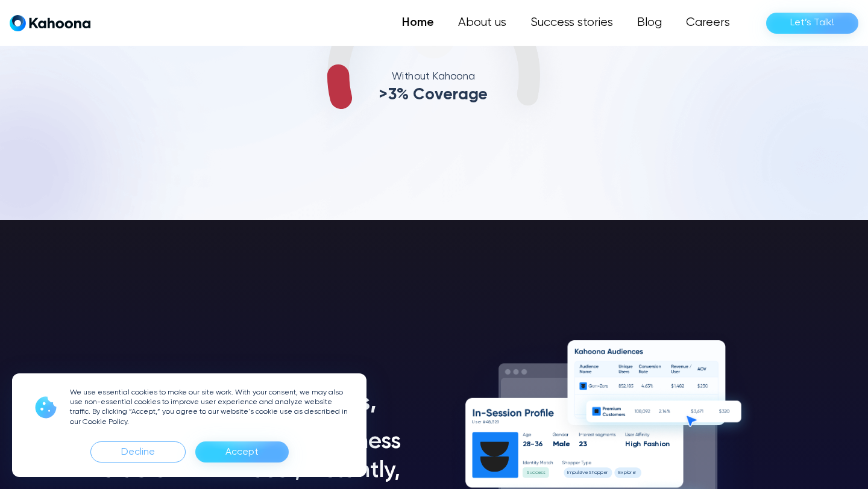  Describe the element at coordinates (583, 474) in the screenshot. I see `text: v` at that location.